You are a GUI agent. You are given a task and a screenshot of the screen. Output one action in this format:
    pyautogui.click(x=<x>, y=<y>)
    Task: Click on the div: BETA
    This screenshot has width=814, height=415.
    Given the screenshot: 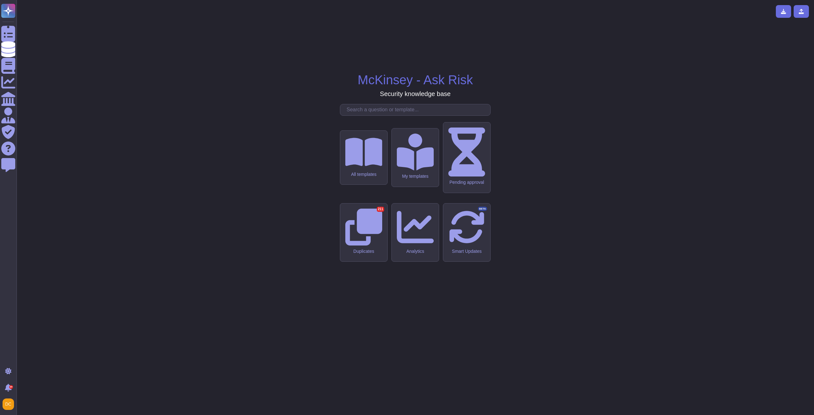 What is the action you would take?
    pyautogui.click(x=483, y=209)
    